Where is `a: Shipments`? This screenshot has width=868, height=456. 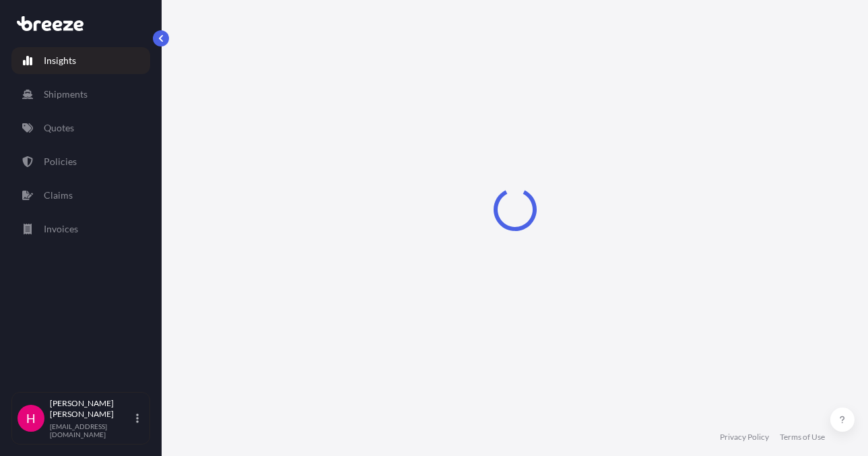 a: Shipments is located at coordinates (81, 94).